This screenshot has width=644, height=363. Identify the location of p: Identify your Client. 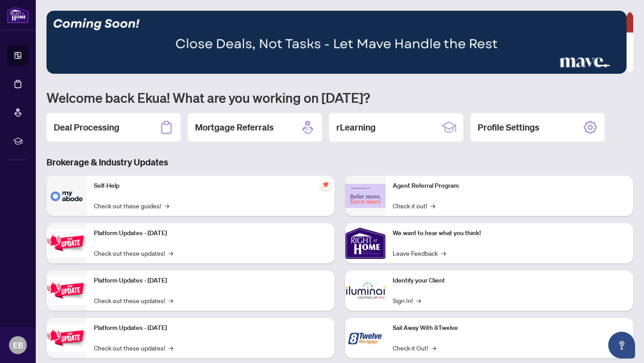
(509, 281).